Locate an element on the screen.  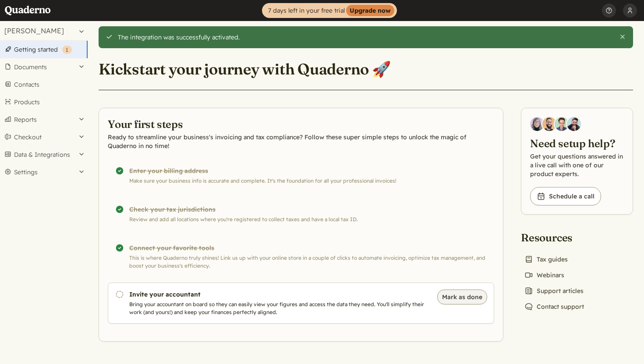
span: 1 is located at coordinates (67, 50).